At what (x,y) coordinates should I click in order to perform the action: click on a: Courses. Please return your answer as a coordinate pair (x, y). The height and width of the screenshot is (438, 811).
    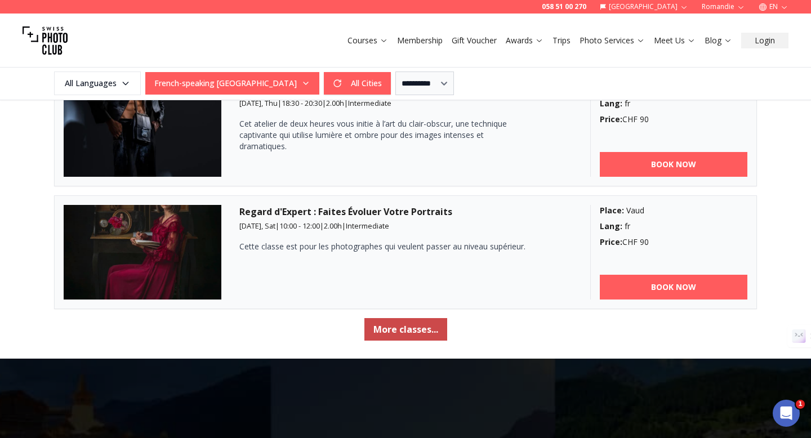
    Looking at the image, I should click on (368, 41).